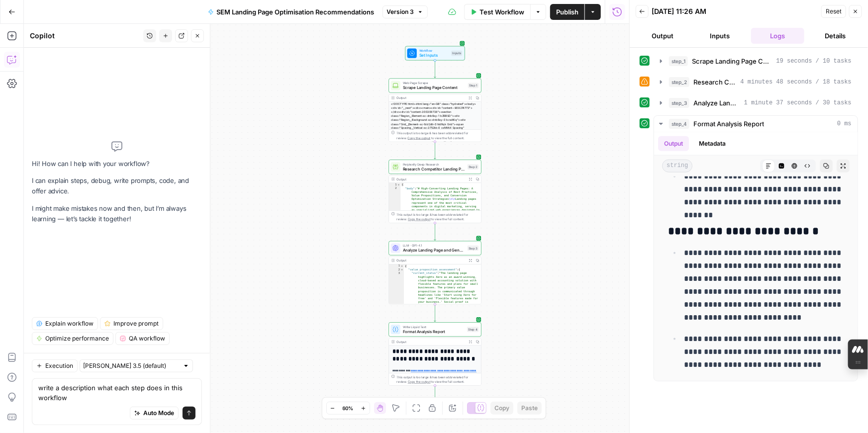  I want to click on span: Version 3, so click(400, 12).